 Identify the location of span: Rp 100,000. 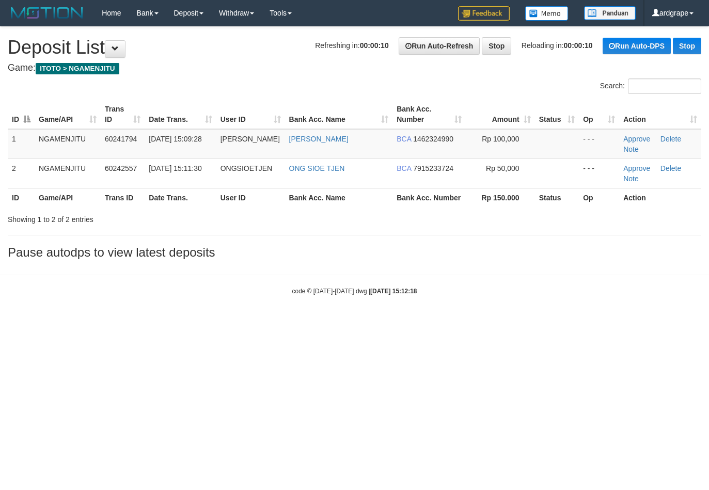
(500, 139).